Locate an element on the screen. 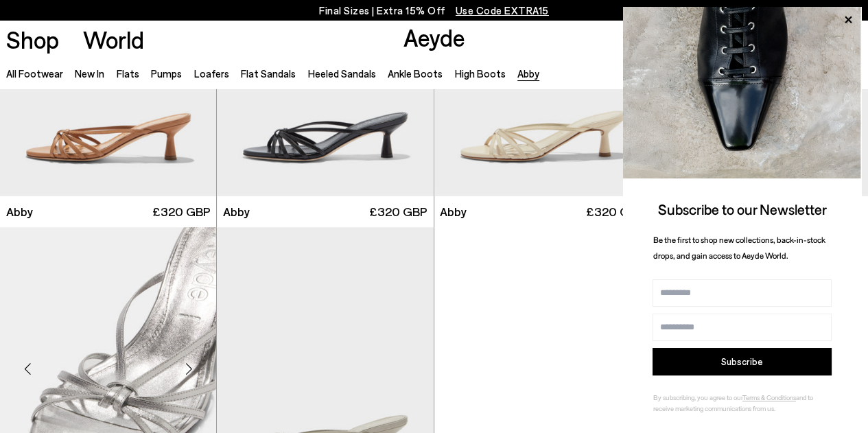 The width and height of the screenshot is (868, 433). a: Abby is located at coordinates (528, 73).